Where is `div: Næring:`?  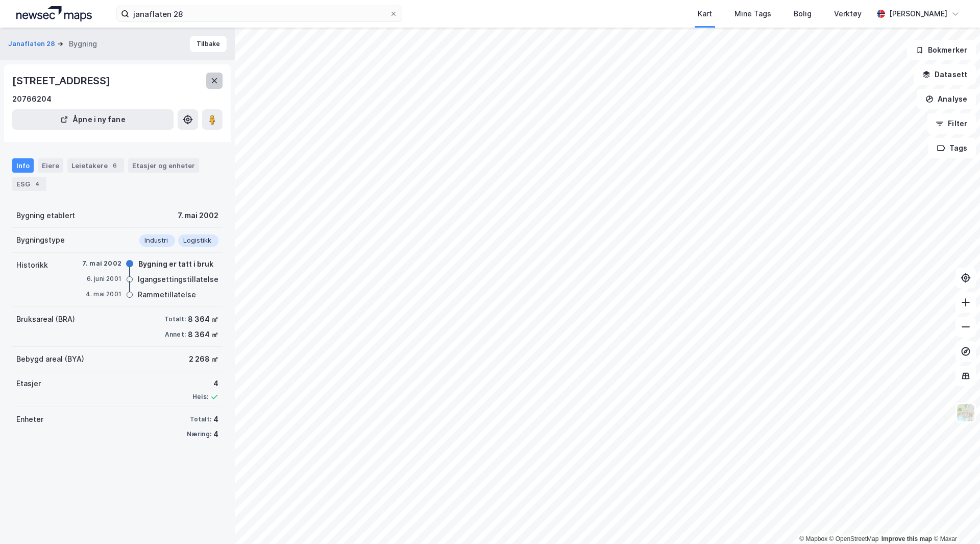 div: Næring: is located at coordinates (199, 434).